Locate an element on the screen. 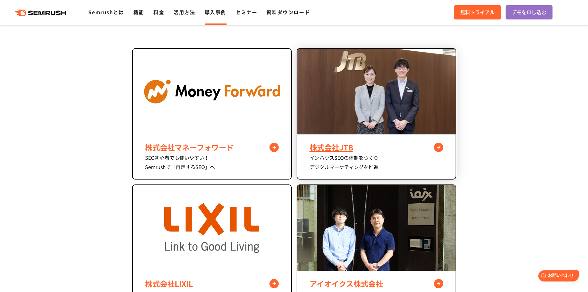 The width and height of the screenshot is (588, 292). div: 株式会社LIXIL is located at coordinates (212, 283).